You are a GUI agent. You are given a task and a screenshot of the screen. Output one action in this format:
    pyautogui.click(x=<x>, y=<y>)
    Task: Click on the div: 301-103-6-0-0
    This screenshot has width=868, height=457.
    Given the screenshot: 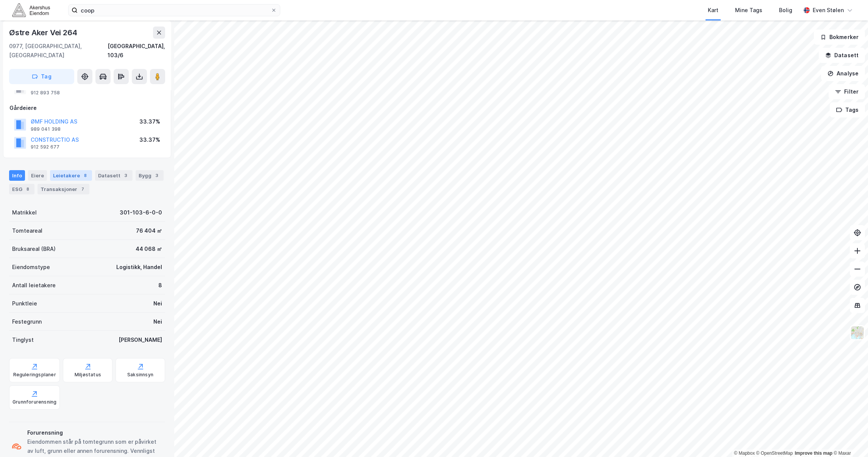 What is the action you would take?
    pyautogui.click(x=141, y=213)
    